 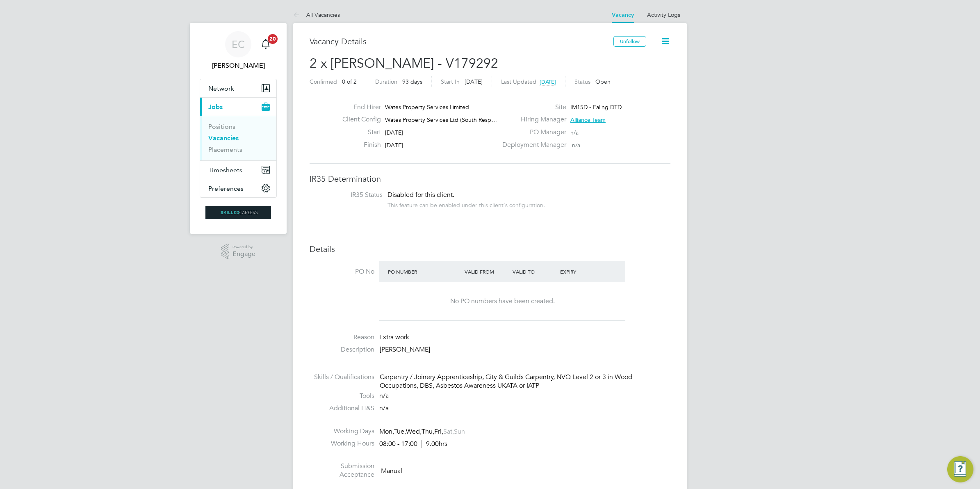 What do you see at coordinates (238, 107) in the screenshot?
I see `button: Jobs` at bounding box center [238, 107].